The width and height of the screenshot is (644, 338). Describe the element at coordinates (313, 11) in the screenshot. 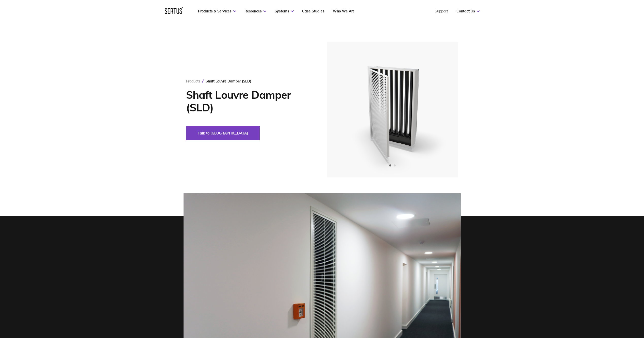

I see `a: Case Studies` at that location.